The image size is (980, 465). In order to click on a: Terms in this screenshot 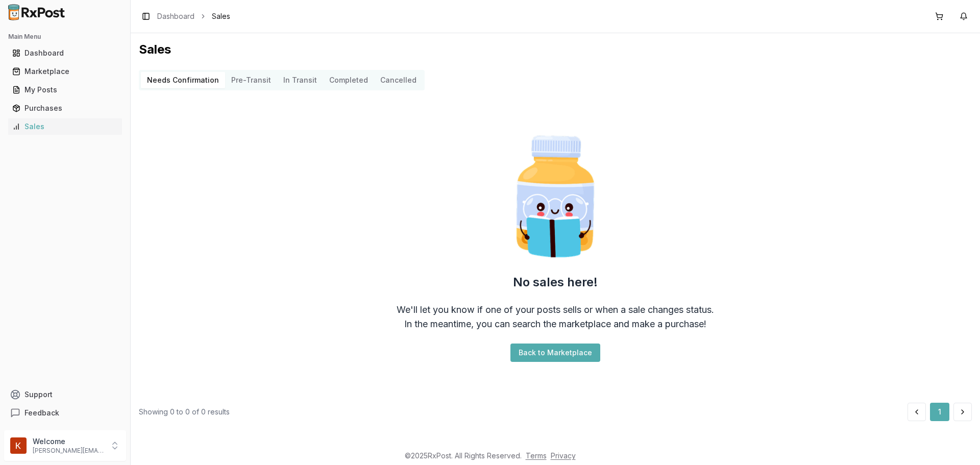, I will do `click(536, 455)`.